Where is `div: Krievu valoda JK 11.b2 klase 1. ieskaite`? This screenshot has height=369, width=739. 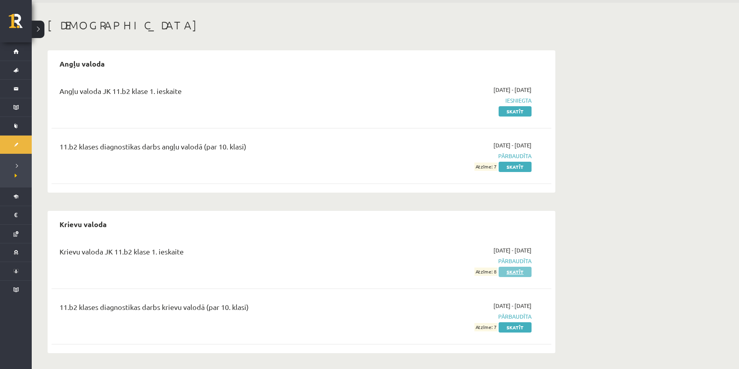
div: Krievu valoda JK 11.b2 klase 1. ieskaite is located at coordinates (215, 253).